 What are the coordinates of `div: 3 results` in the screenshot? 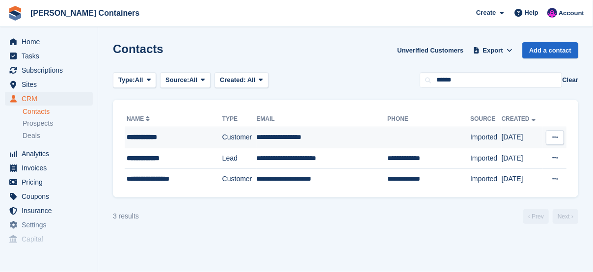 It's located at (126, 216).